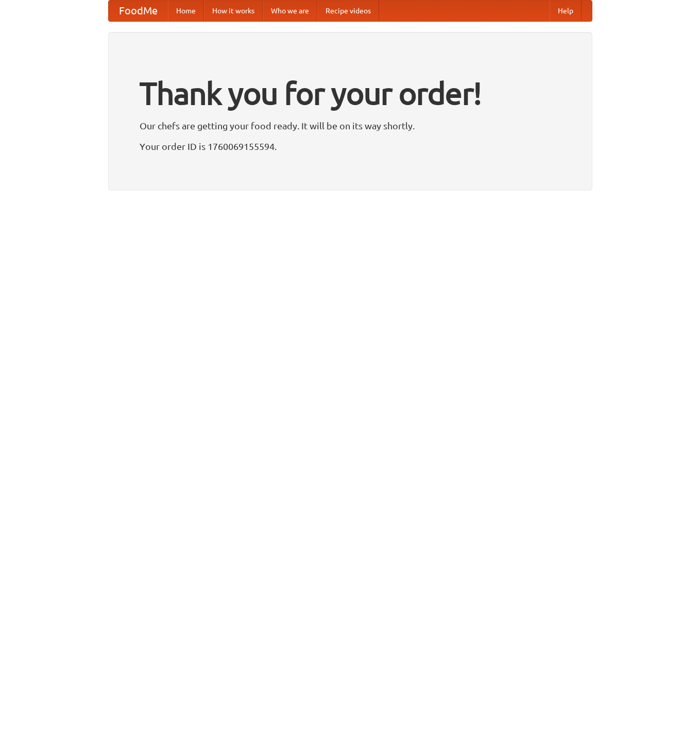 Image resolution: width=700 pixels, height=729 pixels. Describe the element at coordinates (139, 10) in the screenshot. I see `a: FoodMe` at that location.